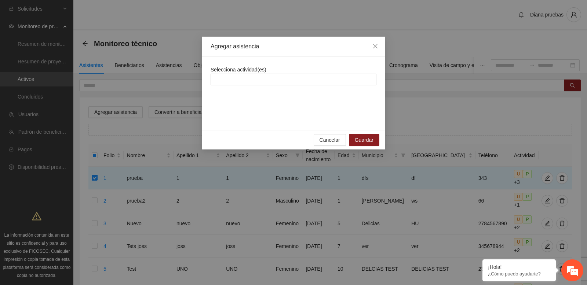 This screenshot has width=587, height=285. What do you see at coordinates (364, 140) in the screenshot?
I see `button: Guardar` at bounding box center [364, 140].